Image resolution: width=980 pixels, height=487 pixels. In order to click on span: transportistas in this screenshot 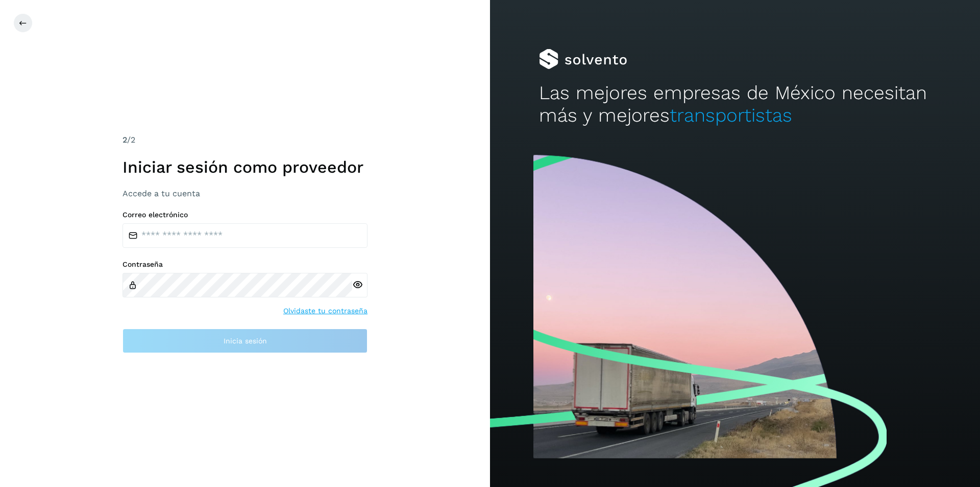, I will do `click(731, 115)`.